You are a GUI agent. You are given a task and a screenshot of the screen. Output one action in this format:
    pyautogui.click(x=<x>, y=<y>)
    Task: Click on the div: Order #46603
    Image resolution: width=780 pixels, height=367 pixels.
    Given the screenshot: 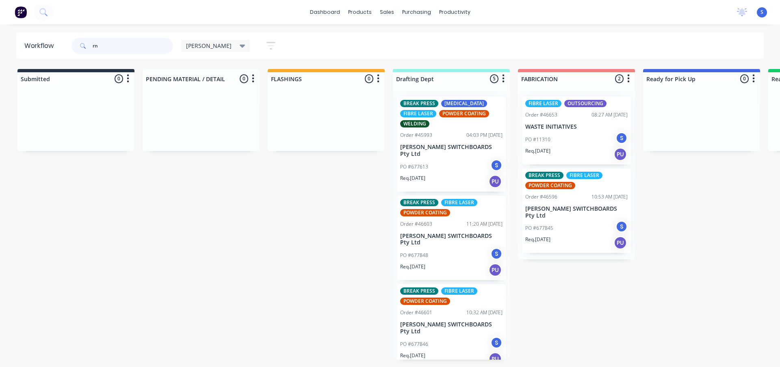 What is the action you would take?
    pyautogui.click(x=416, y=224)
    